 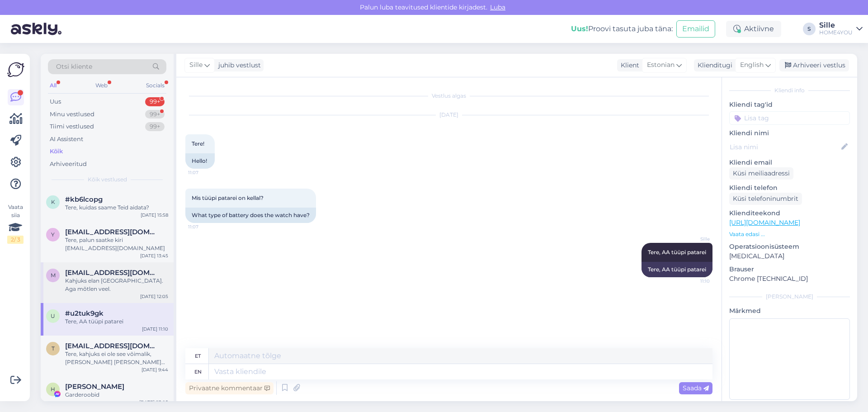 I want to click on p: Kliendi nimi, so click(x=790, y=133).